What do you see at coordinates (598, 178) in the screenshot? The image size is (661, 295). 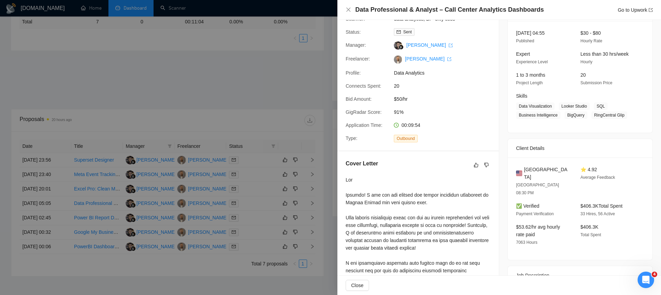 I see `span: Average Feedback` at bounding box center [598, 178].